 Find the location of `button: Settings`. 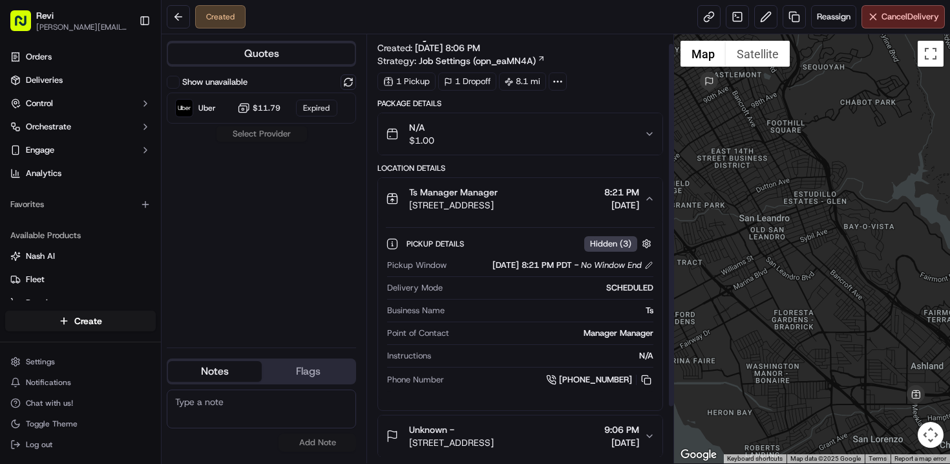

button: Settings is located at coordinates (80, 361).